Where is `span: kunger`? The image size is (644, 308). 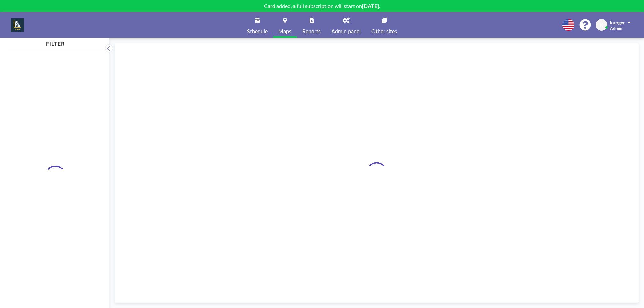 span: kunger is located at coordinates (617, 22).